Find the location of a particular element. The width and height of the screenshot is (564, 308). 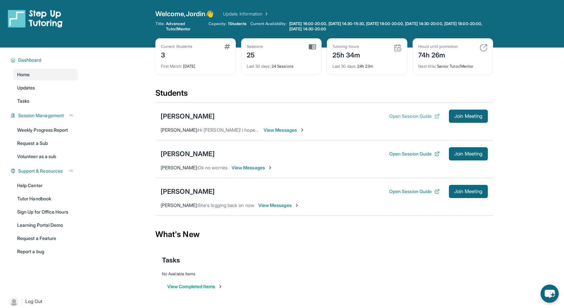

span: Session Management is located at coordinates (41, 115).